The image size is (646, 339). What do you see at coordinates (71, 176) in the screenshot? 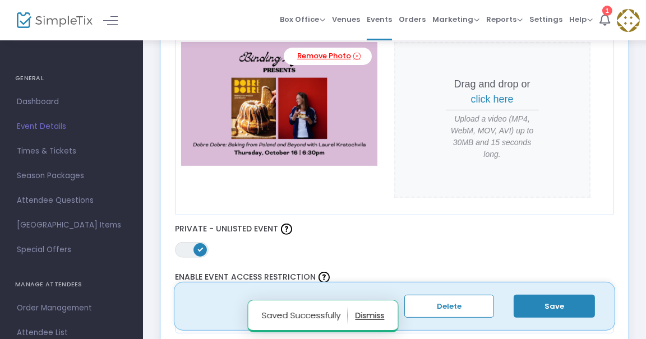
I see `span: Season Packages` at bounding box center [71, 176].